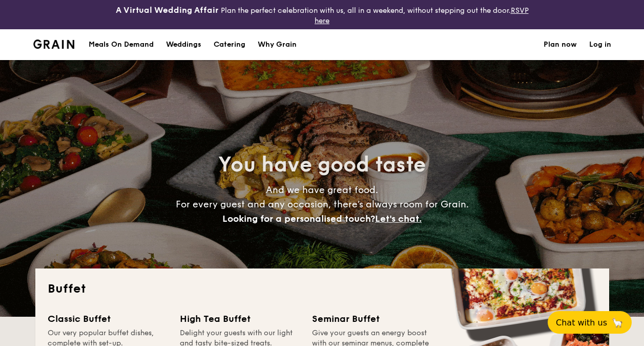 This screenshot has width=644, height=346. I want to click on div: Meals On Demand, so click(121, 45).